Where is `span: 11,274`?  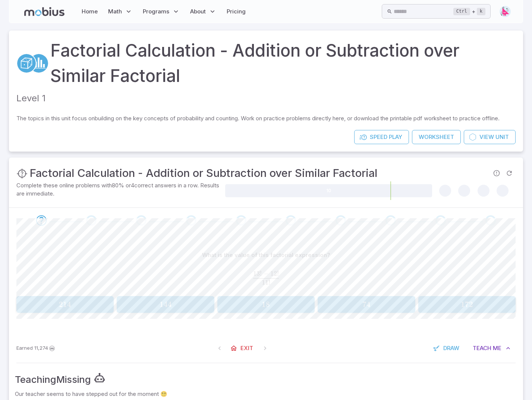 span: 11,274 is located at coordinates (41, 349).